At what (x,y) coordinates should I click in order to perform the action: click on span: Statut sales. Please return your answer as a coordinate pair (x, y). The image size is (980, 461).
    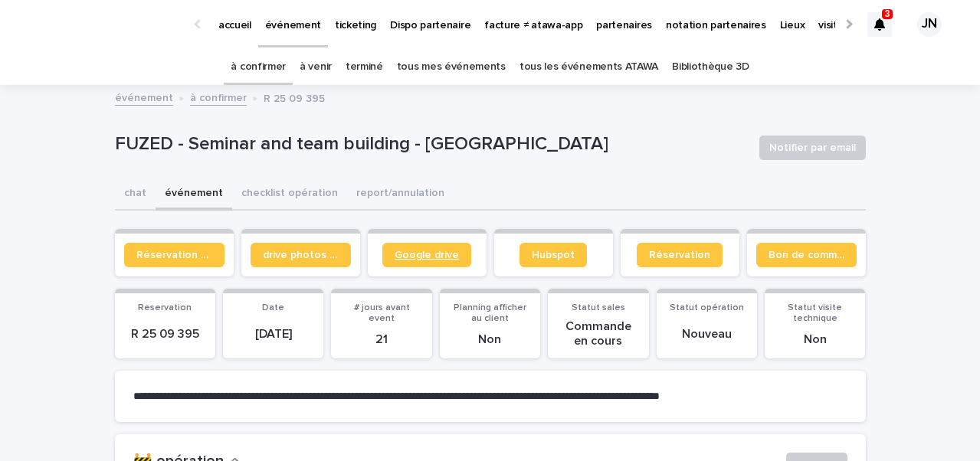
    Looking at the image, I should click on (598, 308).